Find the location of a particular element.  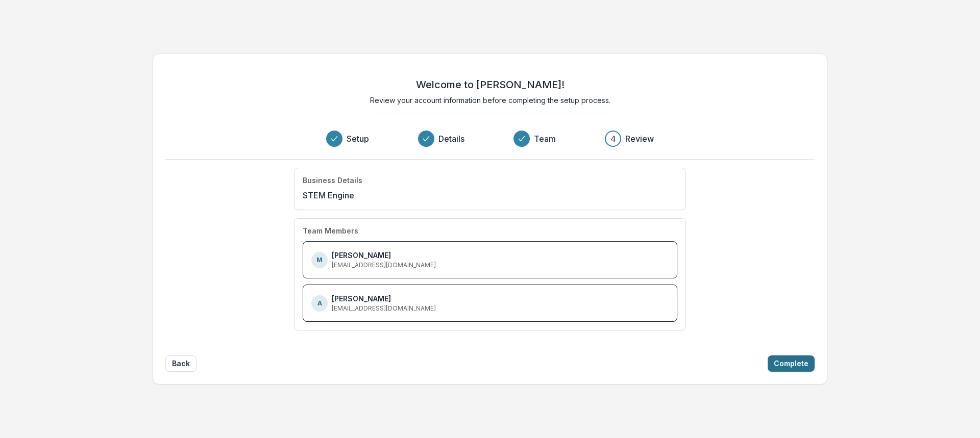

button: Complete is located at coordinates (791, 364).